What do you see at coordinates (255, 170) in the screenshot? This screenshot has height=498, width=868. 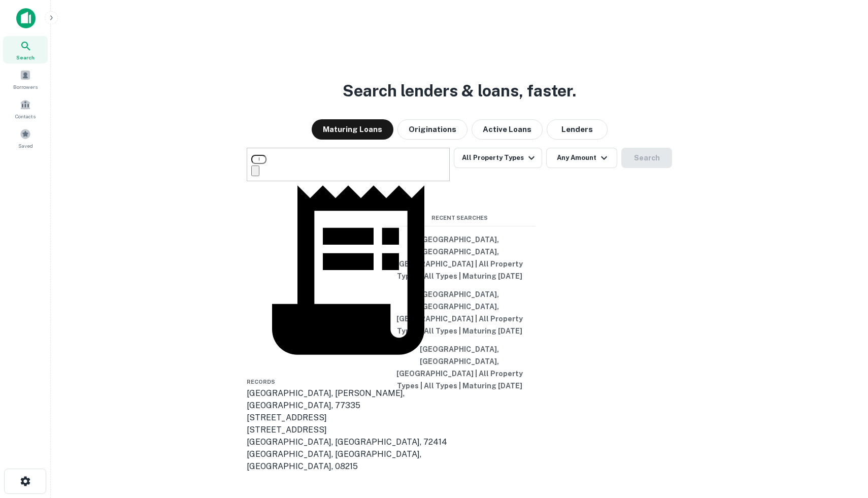 I see `button: Clear` at bounding box center [255, 170].